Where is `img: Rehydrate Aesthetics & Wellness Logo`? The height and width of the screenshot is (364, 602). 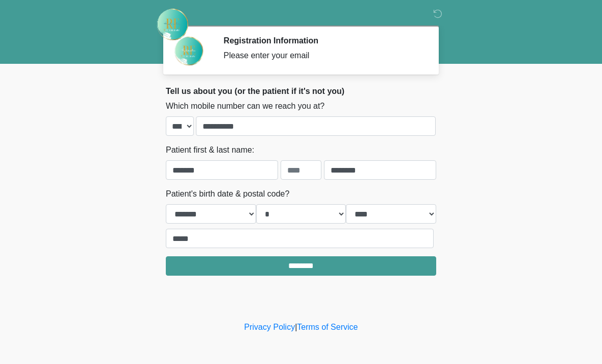 img: Rehydrate Aesthetics & Wellness Logo is located at coordinates (172, 25).